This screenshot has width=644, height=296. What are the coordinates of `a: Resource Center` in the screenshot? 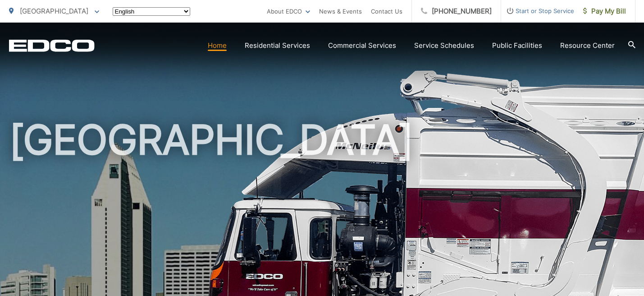 It's located at (587, 45).